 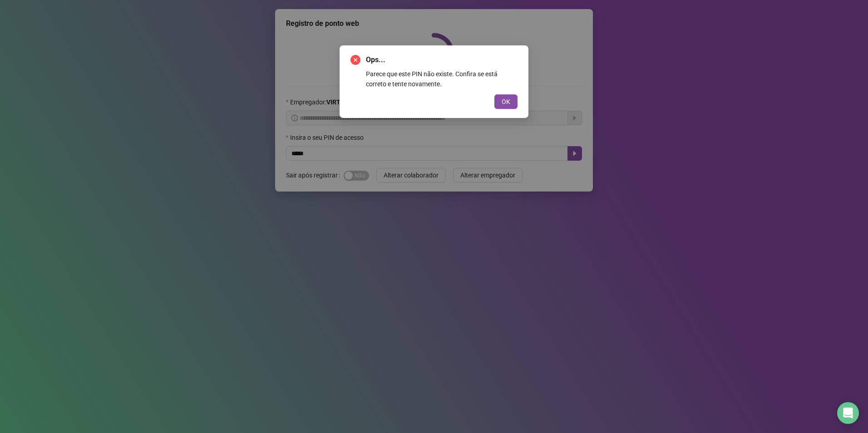 What do you see at coordinates (441, 79) in the screenshot?
I see `div: Parece que este PIN não existe. Confira se está correto e tente novamente.` at bounding box center [441, 79].